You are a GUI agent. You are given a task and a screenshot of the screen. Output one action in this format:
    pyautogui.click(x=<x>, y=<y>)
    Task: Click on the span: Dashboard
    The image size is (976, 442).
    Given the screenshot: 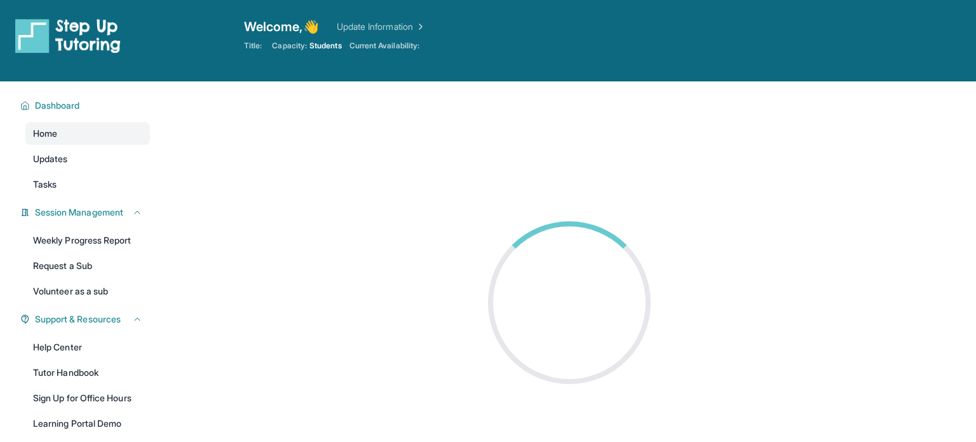 What is the action you would take?
    pyautogui.click(x=57, y=106)
    